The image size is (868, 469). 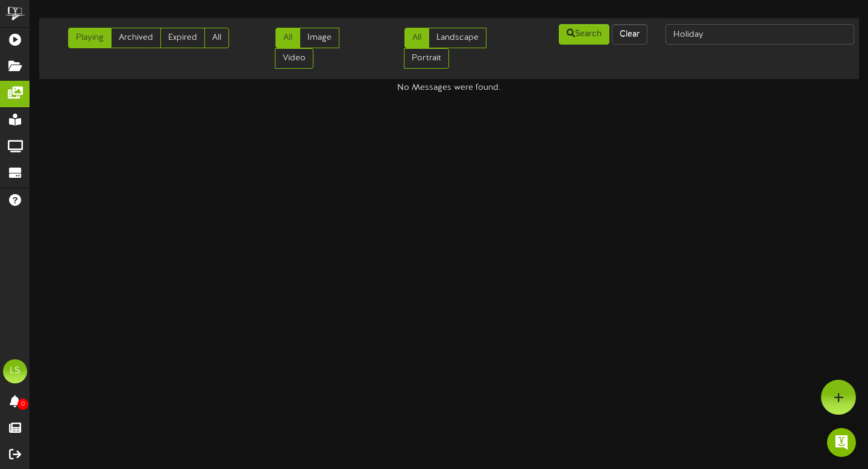 What do you see at coordinates (135, 38) in the screenshot?
I see `a: Archived` at bounding box center [135, 38].